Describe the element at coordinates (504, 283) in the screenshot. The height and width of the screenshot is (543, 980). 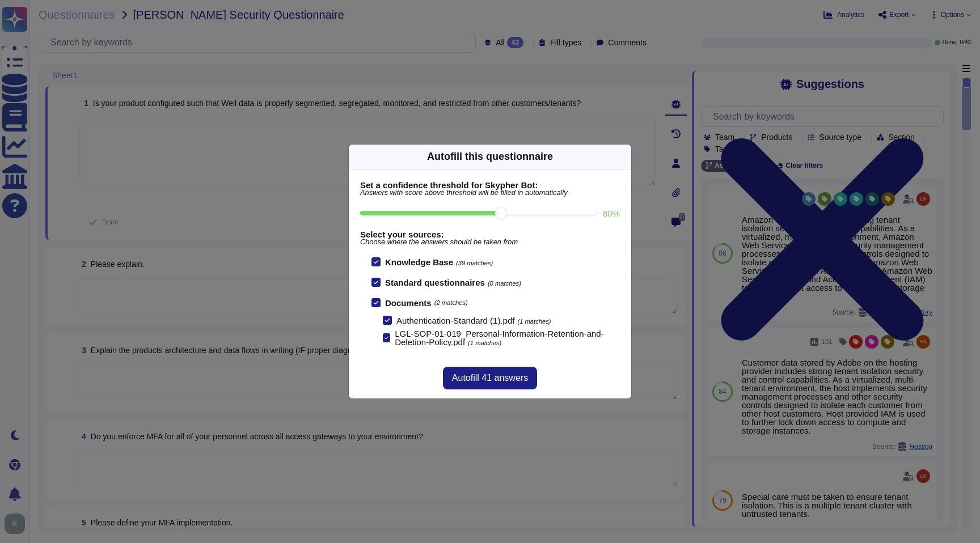
I see `span: (0 matches)` at that location.